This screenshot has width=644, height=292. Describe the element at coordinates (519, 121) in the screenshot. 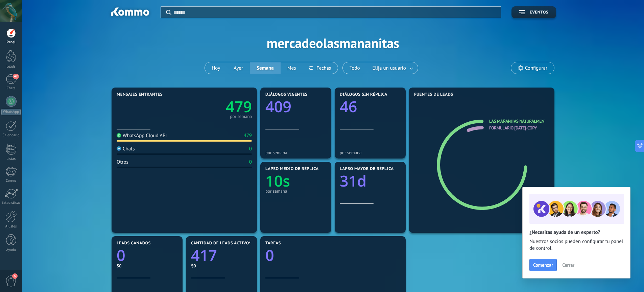

I see `a: Las Mañanitas Naturalmente` at that location.